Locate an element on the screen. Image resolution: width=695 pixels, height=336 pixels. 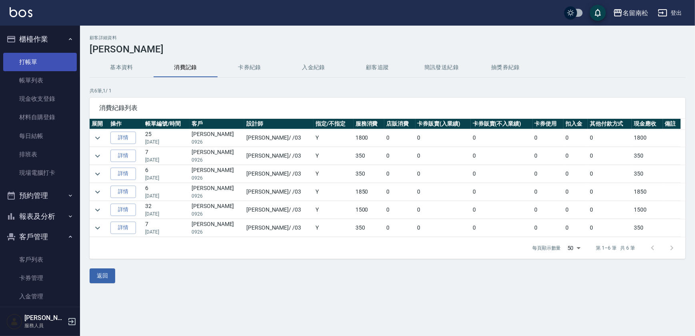
td: 32 is located at coordinates (166, 210).